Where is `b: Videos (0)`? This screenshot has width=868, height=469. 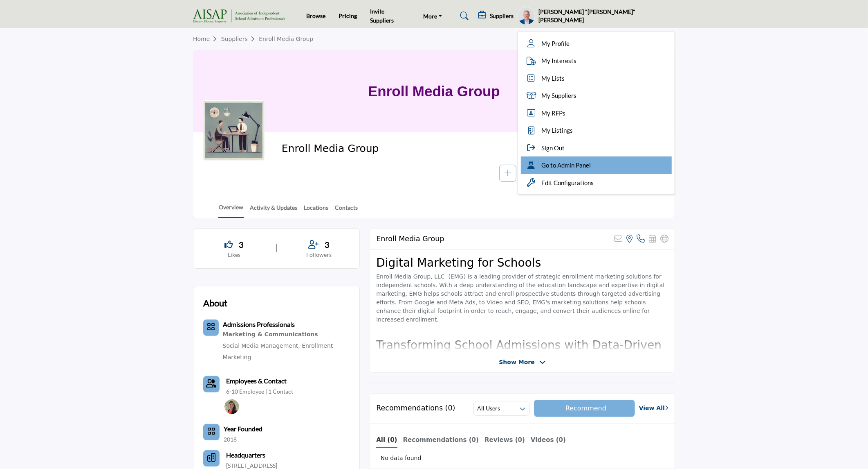
b: Videos (0) is located at coordinates (549, 440).